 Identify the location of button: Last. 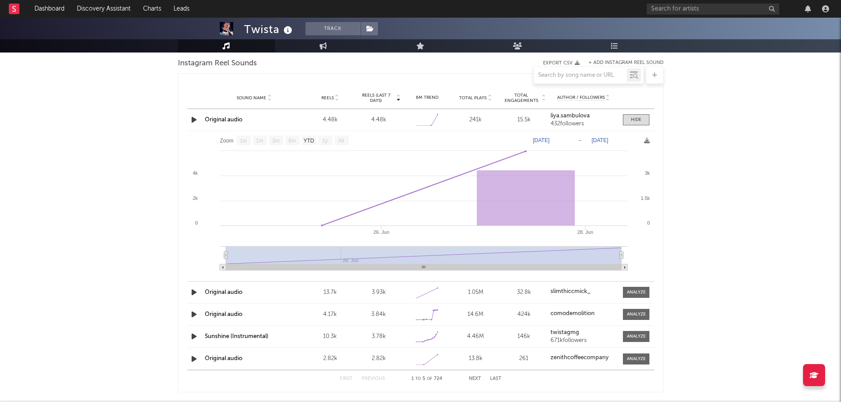
(496, 379).